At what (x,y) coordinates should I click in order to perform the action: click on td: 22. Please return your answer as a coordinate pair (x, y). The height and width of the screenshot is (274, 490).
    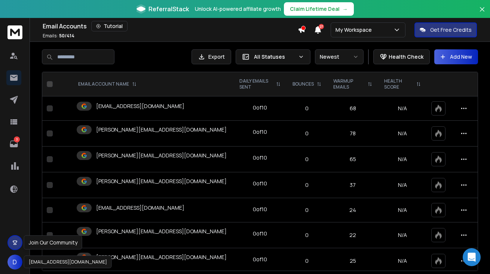
    Looking at the image, I should click on (353, 235).